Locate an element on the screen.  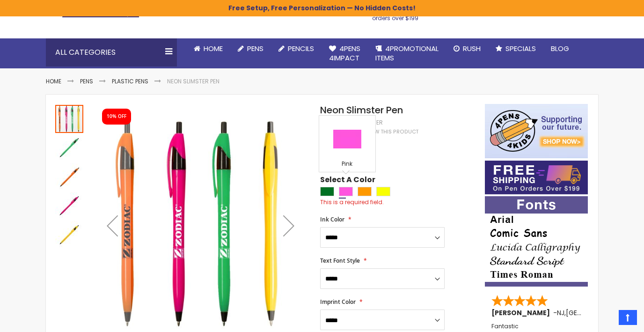
img: 4pens 4 kids is located at coordinates (536, 131).